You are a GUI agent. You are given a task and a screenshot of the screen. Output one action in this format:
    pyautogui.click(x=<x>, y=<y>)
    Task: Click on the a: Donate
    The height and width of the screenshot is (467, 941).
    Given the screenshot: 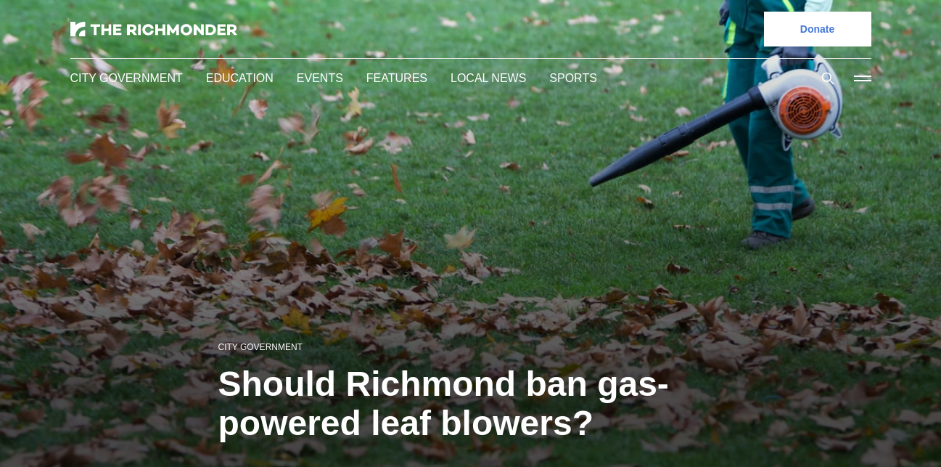 What is the action you would take?
    pyautogui.click(x=818, y=29)
    